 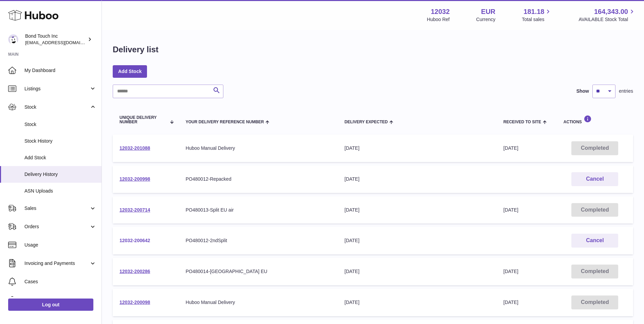 I want to click on span: Cases, so click(x=60, y=281).